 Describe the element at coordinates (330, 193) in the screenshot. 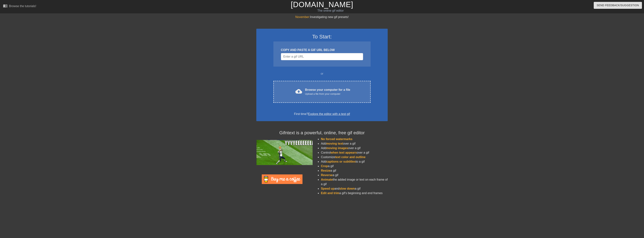

I see `span: Edit and trim` at that location.